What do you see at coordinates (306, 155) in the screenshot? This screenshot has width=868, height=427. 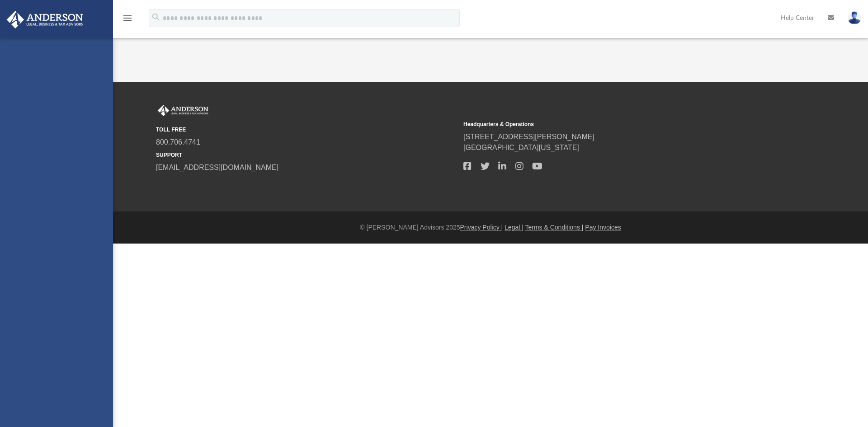 I see `small: SUPPORT` at bounding box center [306, 155].